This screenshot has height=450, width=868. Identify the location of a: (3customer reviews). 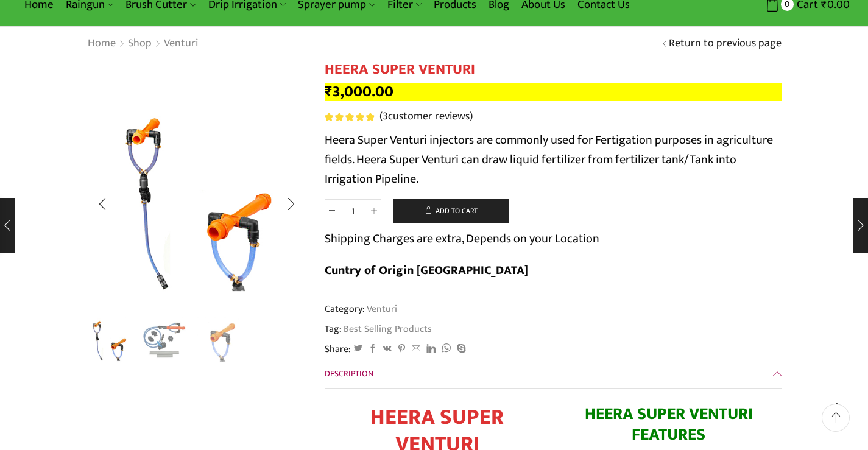
(426, 117).